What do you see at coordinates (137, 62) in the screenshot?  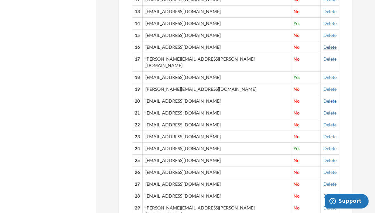 I see `th: 17` at bounding box center [137, 62].